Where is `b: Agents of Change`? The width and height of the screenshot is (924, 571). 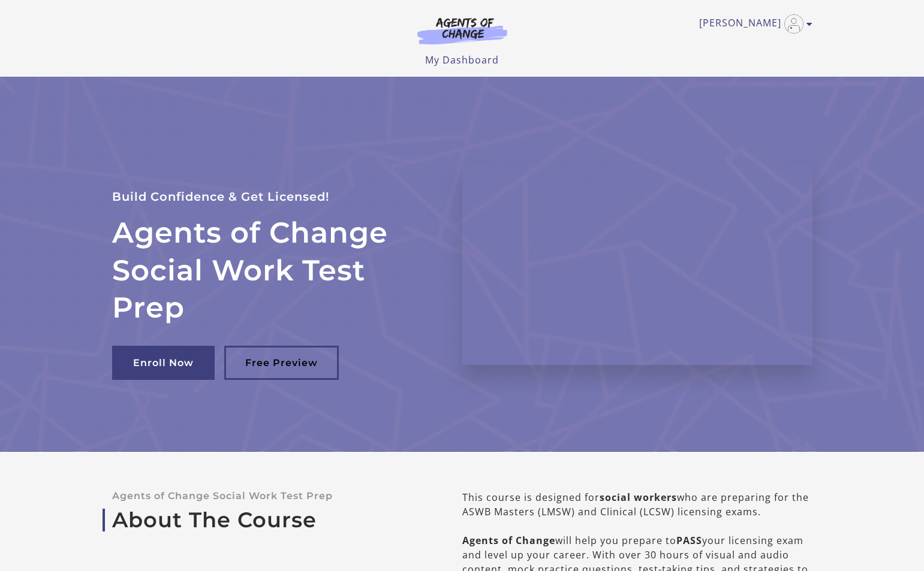 b: Agents of Change is located at coordinates (509, 541).